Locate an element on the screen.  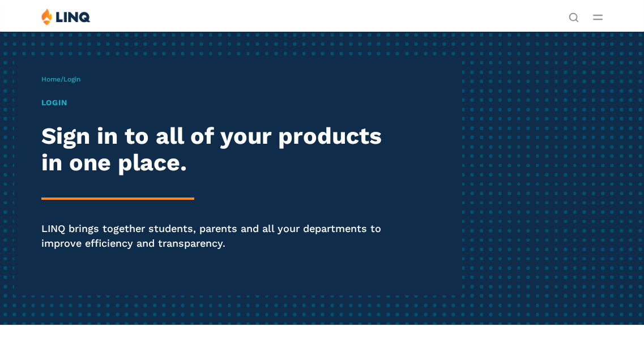
nav: Utility Navigation is located at coordinates (574, 14).